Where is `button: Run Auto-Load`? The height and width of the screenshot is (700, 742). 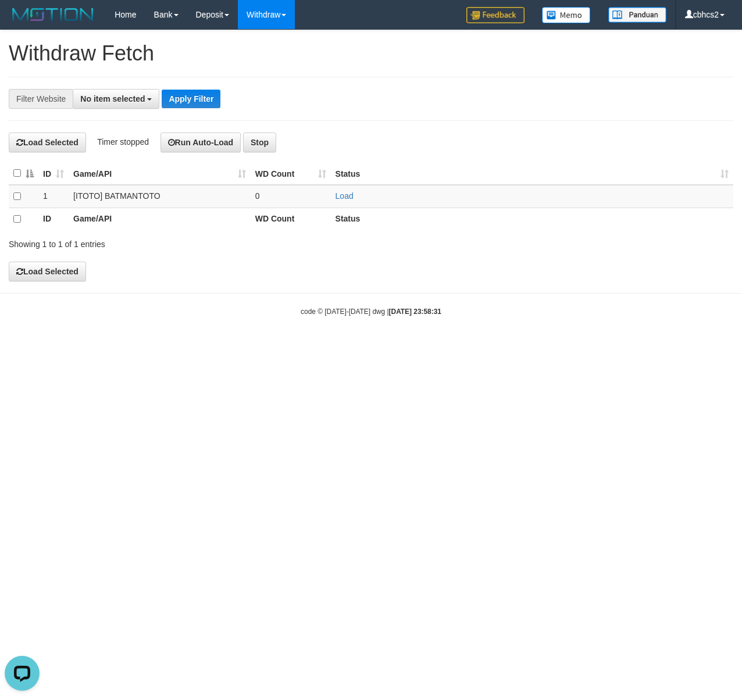 button: Run Auto-Load is located at coordinates (200, 143).